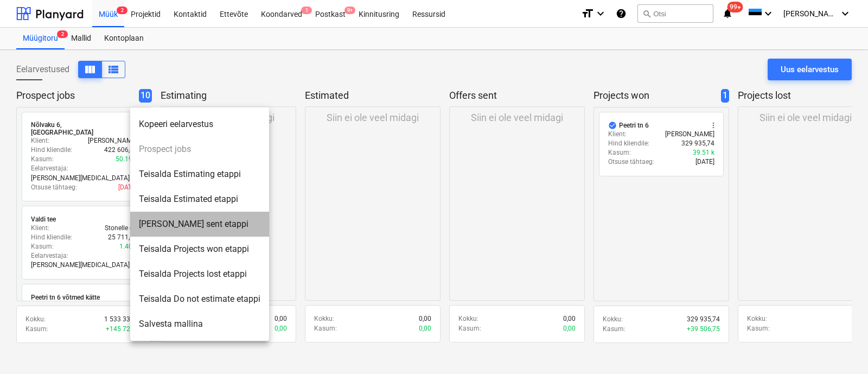  What do you see at coordinates (200, 299) in the screenshot?
I see `li: Teisalda Do not estimate etappi` at bounding box center [200, 299].